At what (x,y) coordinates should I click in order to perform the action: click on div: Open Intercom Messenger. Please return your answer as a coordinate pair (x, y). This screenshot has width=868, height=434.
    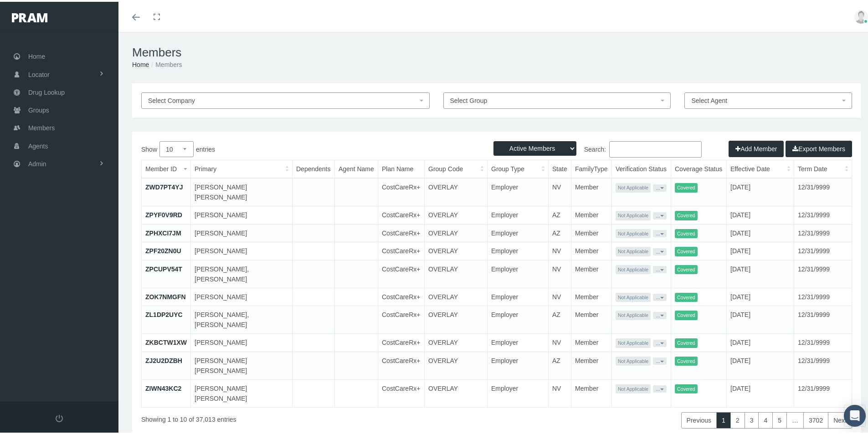
    Looking at the image, I should click on (854, 414).